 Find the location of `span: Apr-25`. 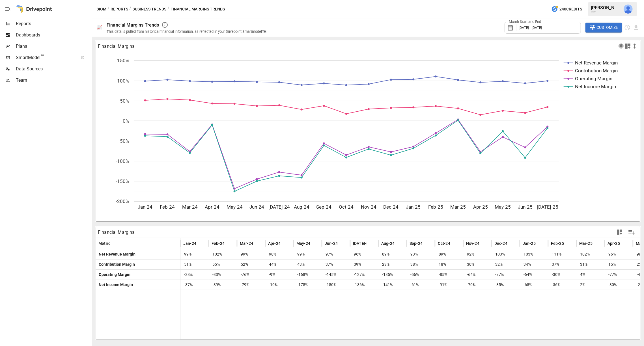

span: Apr-25 is located at coordinates (614, 243).